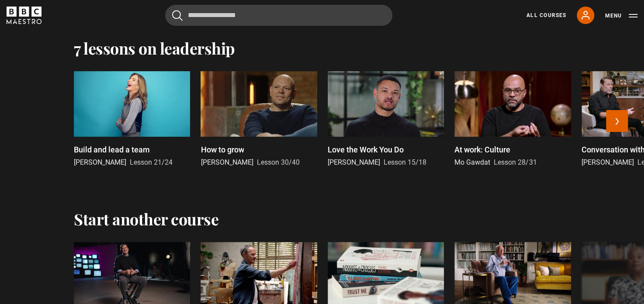  Describe the element at coordinates (515, 162) in the screenshot. I see `span: Lesson 28/31` at that location.